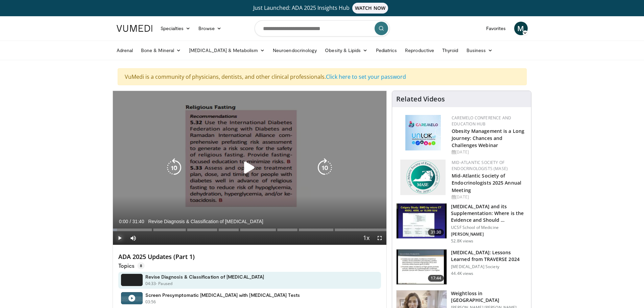 The width and height of the screenshot is (644, 308). I want to click on a: Neuroendocrinology, so click(295, 51).